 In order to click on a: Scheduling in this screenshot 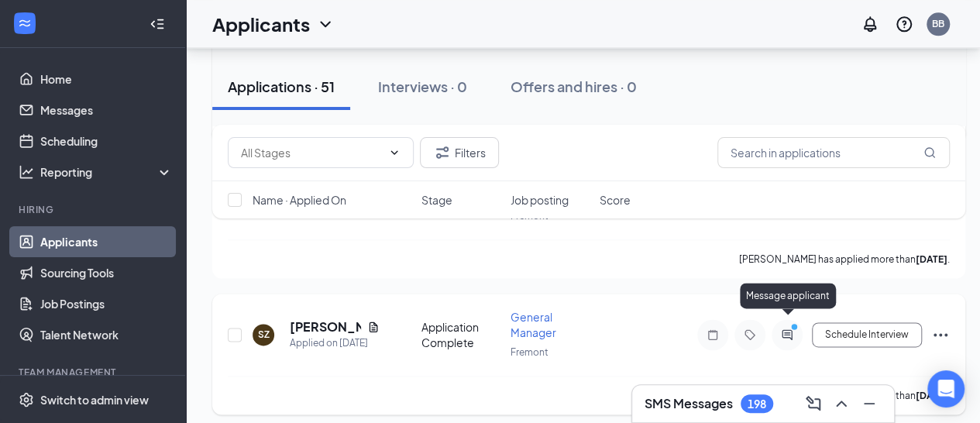, I will do `click(106, 141)`.